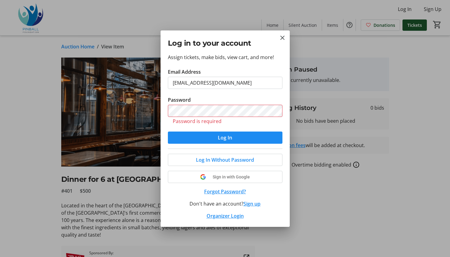 This screenshot has height=257, width=450. Describe the element at coordinates (252, 204) in the screenshot. I see `button: Sign up` at that location.